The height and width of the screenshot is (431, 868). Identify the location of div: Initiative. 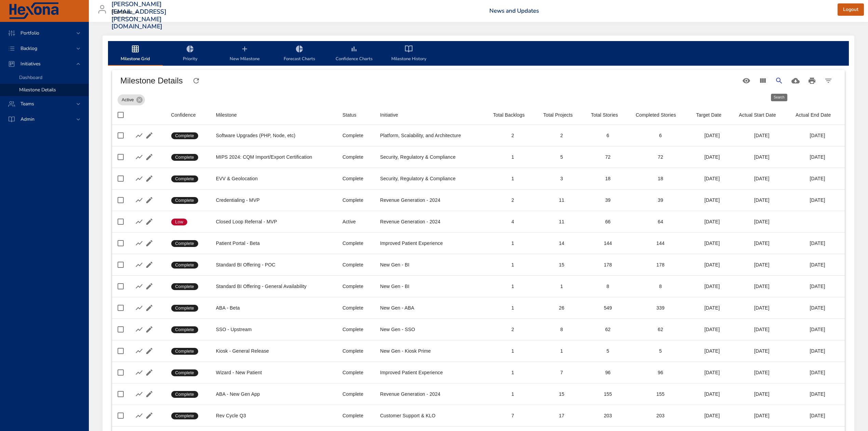
(389, 115).